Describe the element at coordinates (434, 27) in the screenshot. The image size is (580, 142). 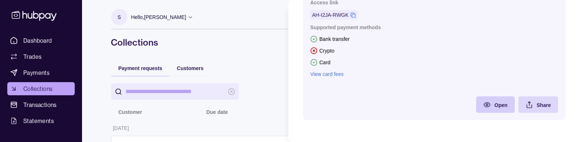
I see `p: Supported payment methods` at that location.